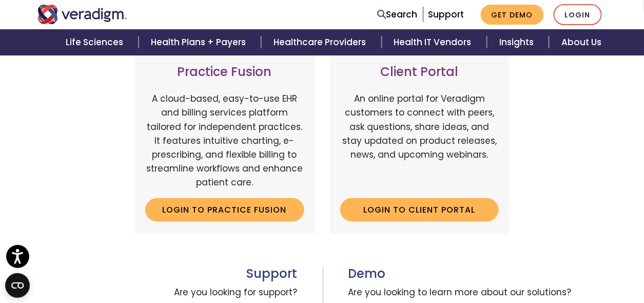 This screenshot has width=644, height=303. What do you see at coordinates (397, 14) in the screenshot?
I see `a: Search` at bounding box center [397, 14].